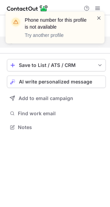 The width and height of the screenshot is (110, 207). What do you see at coordinates (57, 82) in the screenshot?
I see `button: AI write personalized message` at bounding box center [57, 82].